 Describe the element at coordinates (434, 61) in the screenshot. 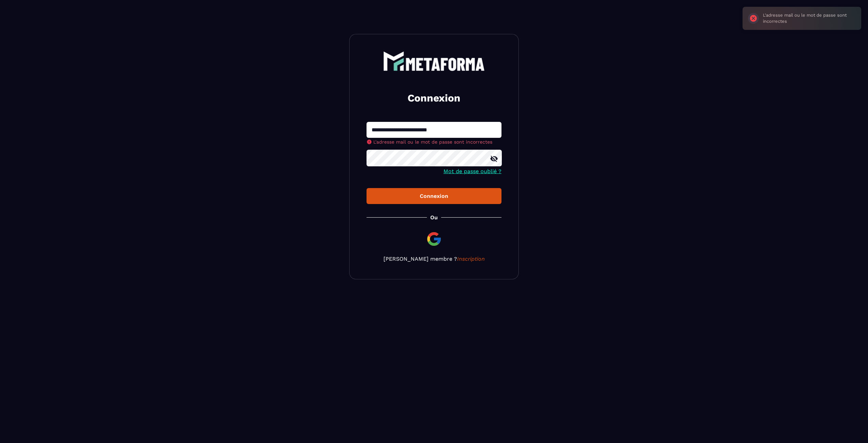

I see `a: logo` at that location.